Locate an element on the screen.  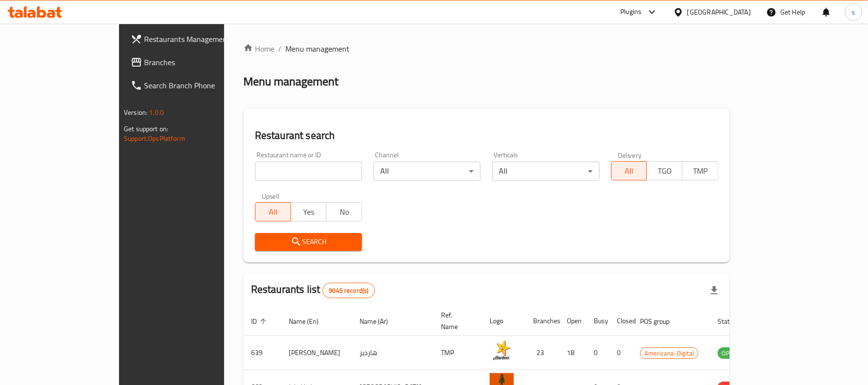
span: Search Branch Phone is located at coordinates (200, 85).